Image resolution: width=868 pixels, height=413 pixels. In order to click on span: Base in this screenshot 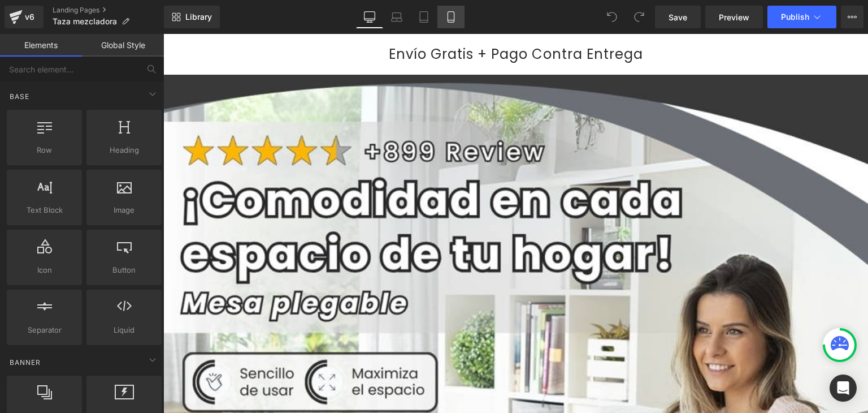, I will do `click(19, 96)`.